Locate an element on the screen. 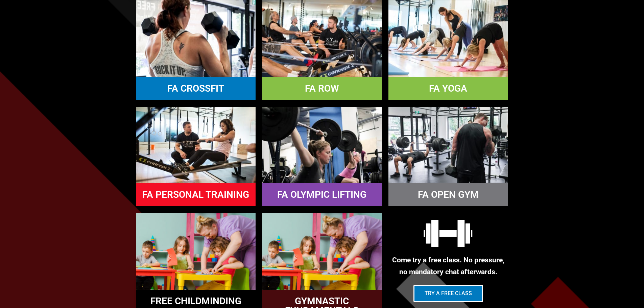 This screenshot has width=644, height=308. a: FA ROW is located at coordinates (322, 88).